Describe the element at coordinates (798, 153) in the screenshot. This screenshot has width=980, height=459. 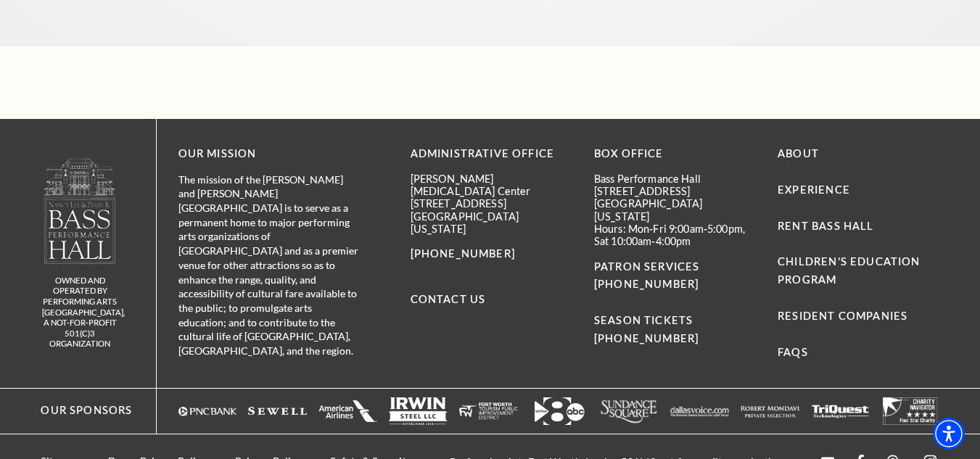
I see `a: About` at that location.